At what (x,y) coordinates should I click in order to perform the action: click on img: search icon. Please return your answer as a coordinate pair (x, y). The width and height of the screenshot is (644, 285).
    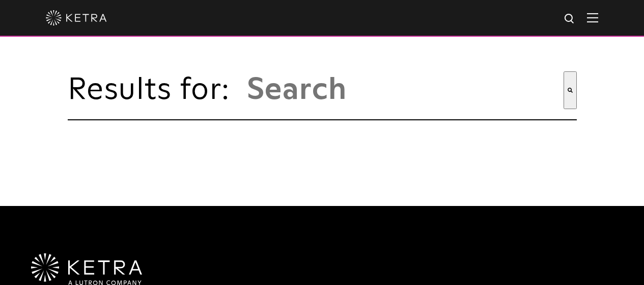
    Looking at the image, I should click on (569, 19).